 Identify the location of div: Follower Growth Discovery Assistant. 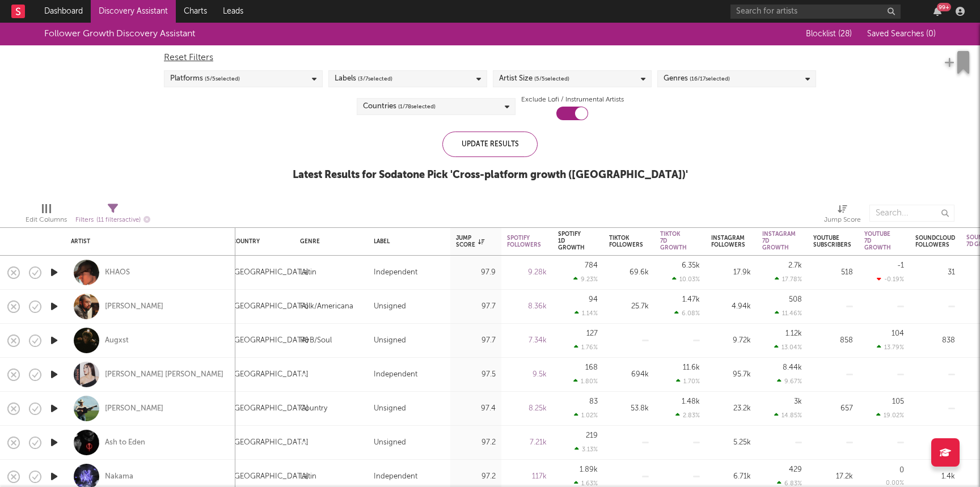
(120, 34).